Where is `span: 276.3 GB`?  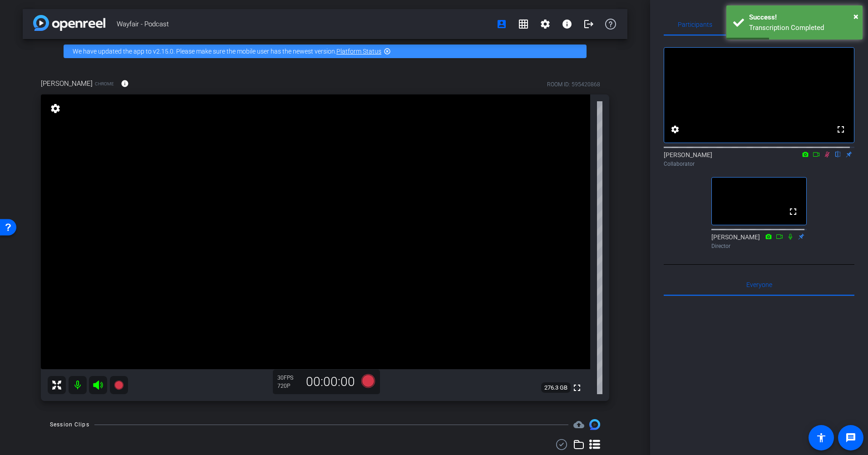
span: 276.3 GB is located at coordinates (555, 388).